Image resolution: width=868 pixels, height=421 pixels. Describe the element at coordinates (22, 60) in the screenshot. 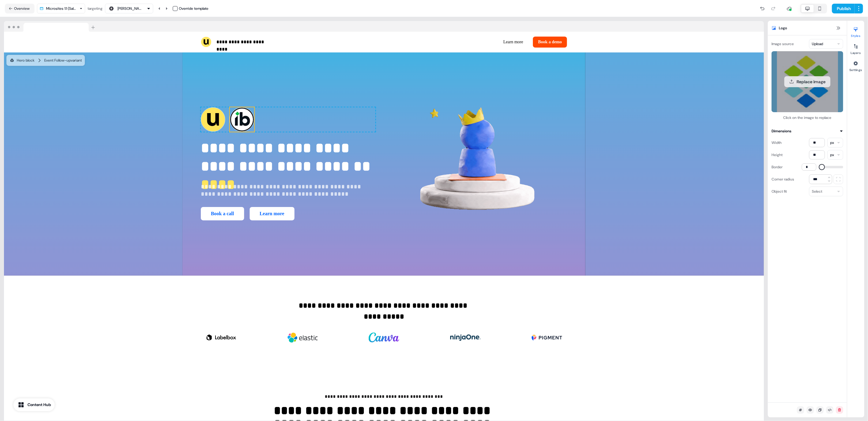

I see `div: Hero block` at that location.